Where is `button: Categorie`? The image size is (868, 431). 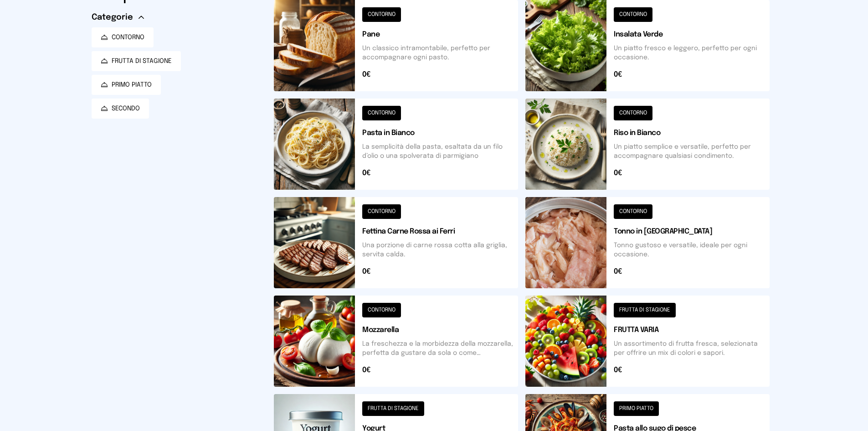 button: Categorie is located at coordinates (118, 17).